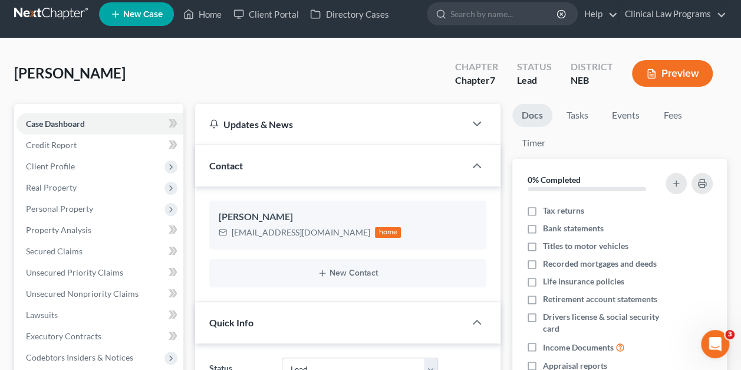  What do you see at coordinates (226, 165) in the screenshot?
I see `span: Contact` at bounding box center [226, 165].